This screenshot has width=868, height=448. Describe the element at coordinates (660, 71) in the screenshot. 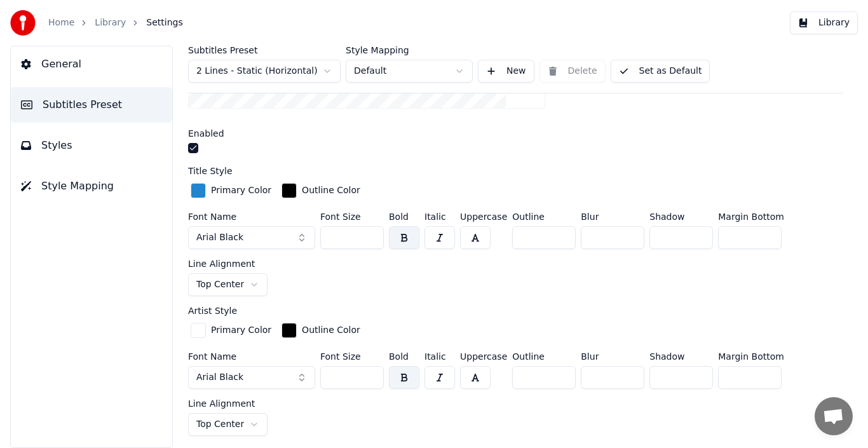

I see `button: Set as Default` at that location.